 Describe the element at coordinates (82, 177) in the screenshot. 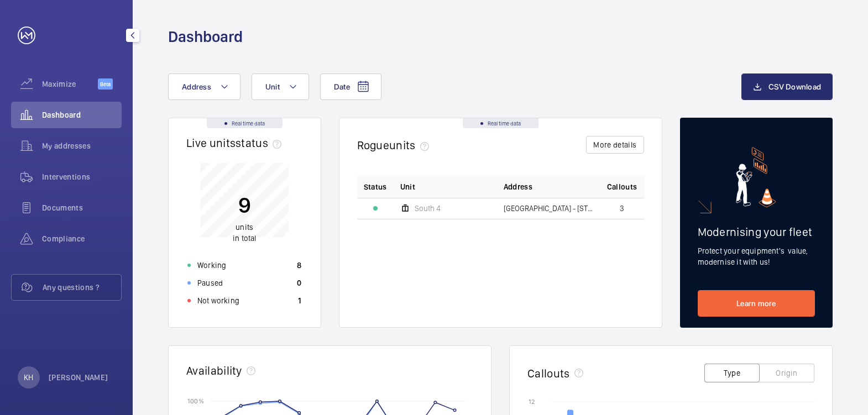

I see `span: Interventions` at that location.